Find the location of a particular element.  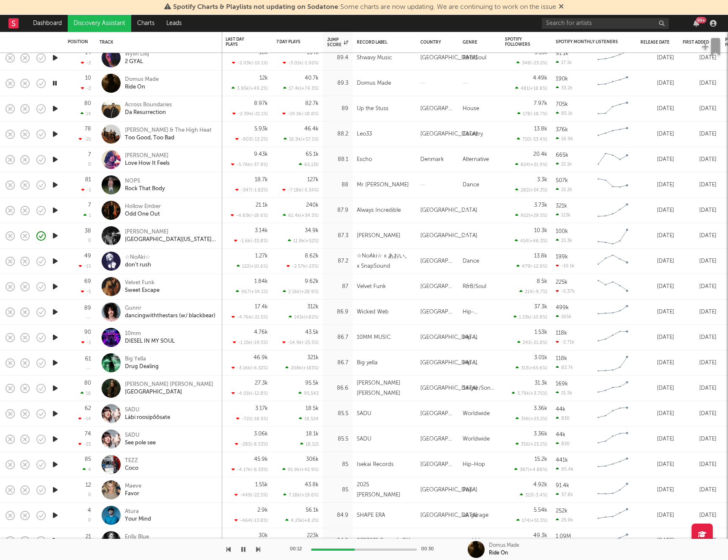

div: 507k is located at coordinates (562, 180).